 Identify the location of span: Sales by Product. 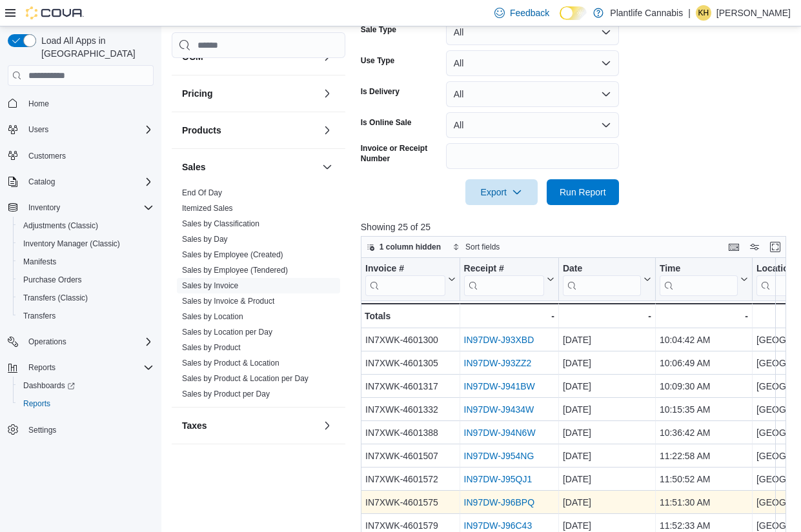
(211, 348).